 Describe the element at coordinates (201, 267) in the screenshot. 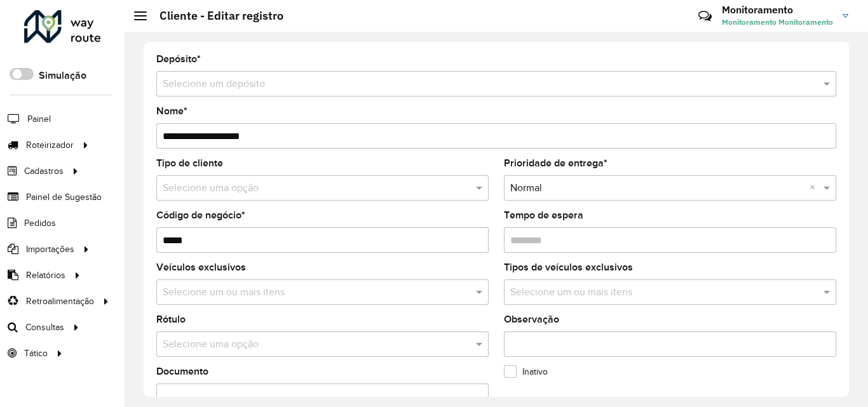

I see `label: Veículos exclusivos` at that location.